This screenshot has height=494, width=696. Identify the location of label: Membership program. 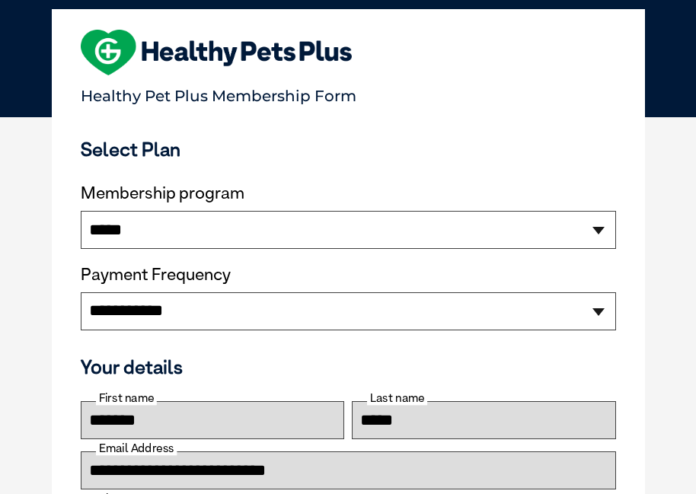
(348, 193).